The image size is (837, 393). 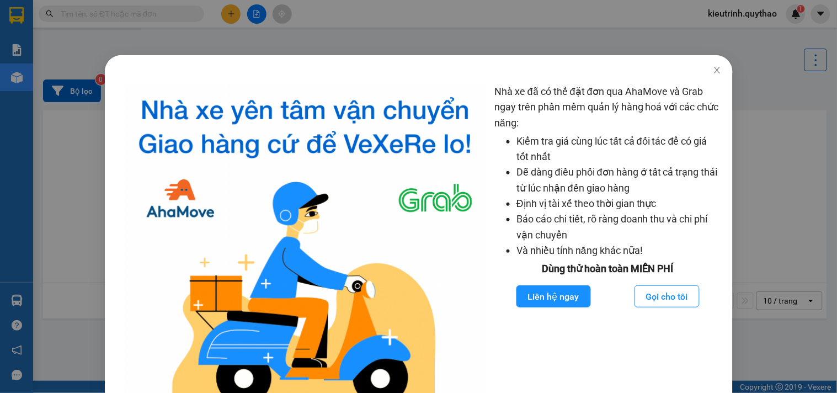 I want to click on li: Kiểm tra giá cùng lúc tất cả đối tác để có giá tốt nhất, so click(x=619, y=149).